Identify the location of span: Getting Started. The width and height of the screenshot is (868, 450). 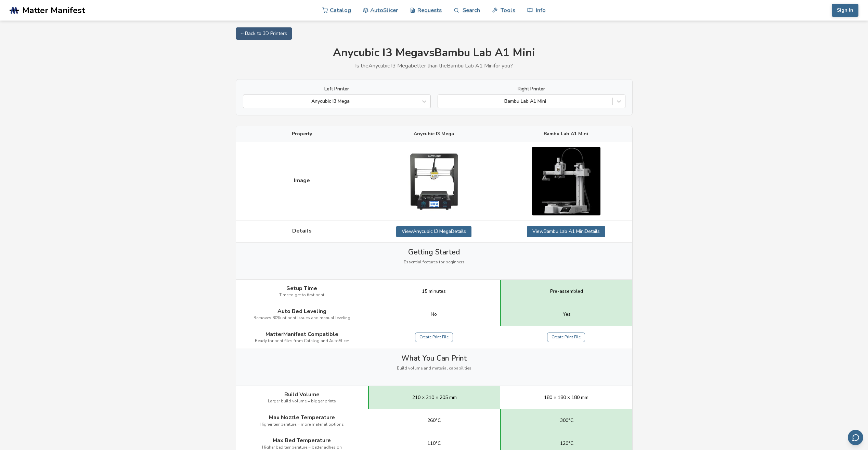
(434, 252).